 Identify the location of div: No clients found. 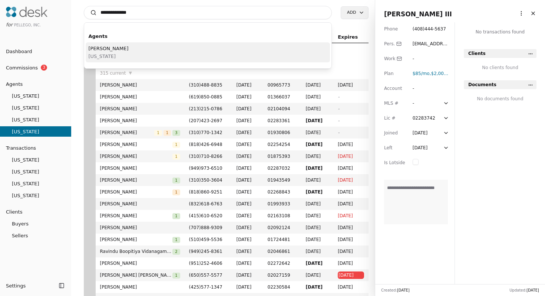
(500, 68).